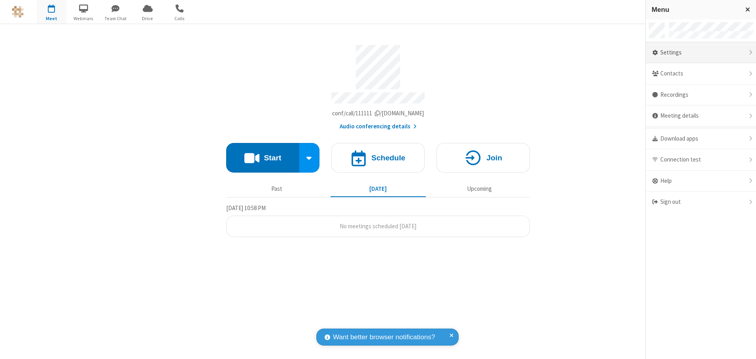 Image resolution: width=756 pixels, height=359 pixels. Describe the element at coordinates (272, 158) in the screenshot. I see `h4: Start` at that location.